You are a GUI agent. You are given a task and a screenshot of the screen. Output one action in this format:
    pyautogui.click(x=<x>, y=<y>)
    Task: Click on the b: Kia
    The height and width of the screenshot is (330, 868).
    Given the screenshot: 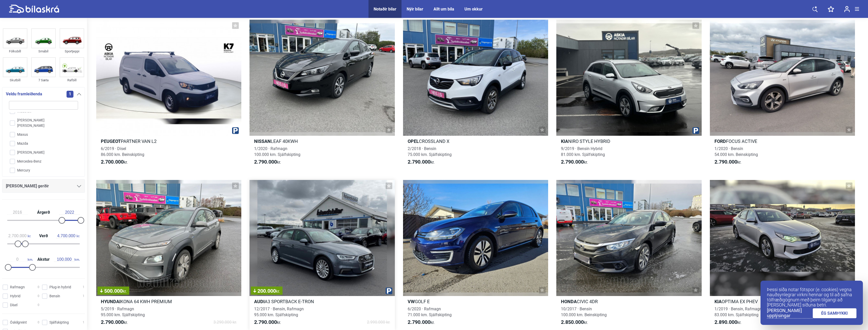 What is the action you would take?
    pyautogui.click(x=718, y=302)
    